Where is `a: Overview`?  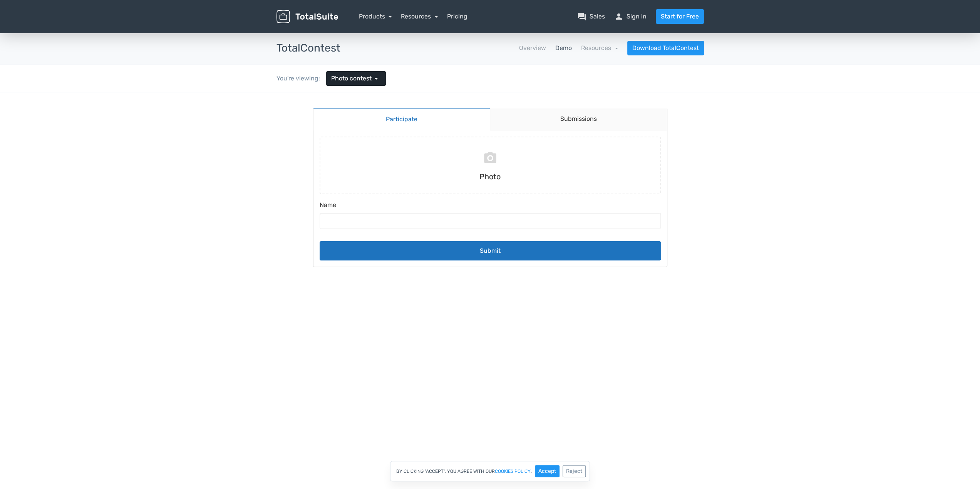 a: Overview is located at coordinates (533, 48).